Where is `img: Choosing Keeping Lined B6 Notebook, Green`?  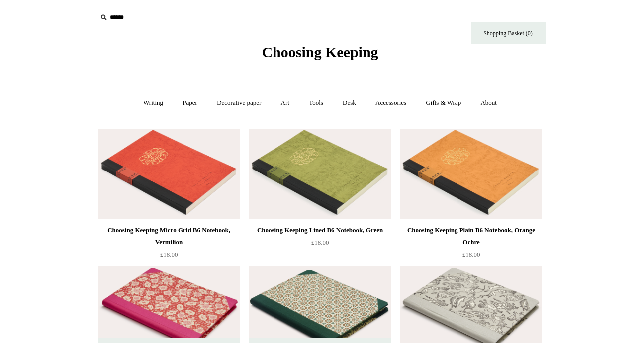 img: Choosing Keeping Lined B6 Notebook, Green is located at coordinates (320, 174).